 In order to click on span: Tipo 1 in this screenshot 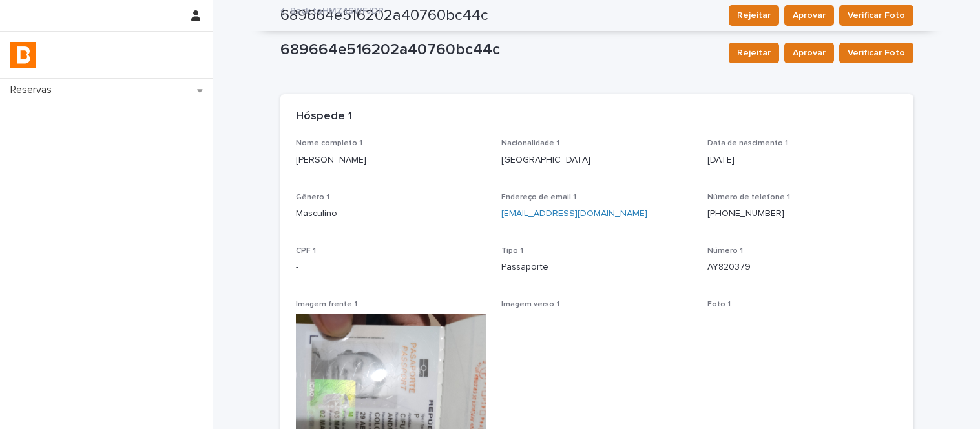, I will do `click(512, 251)`.